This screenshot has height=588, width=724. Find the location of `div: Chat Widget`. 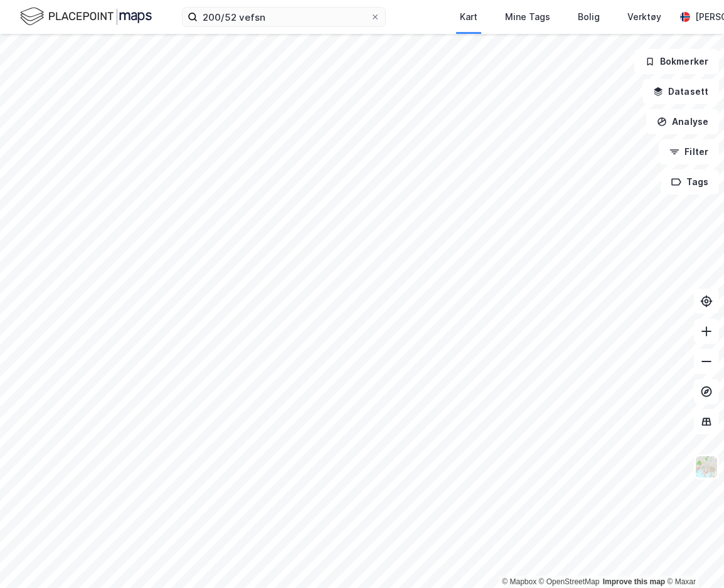

div: Chat Widget is located at coordinates (693, 557).